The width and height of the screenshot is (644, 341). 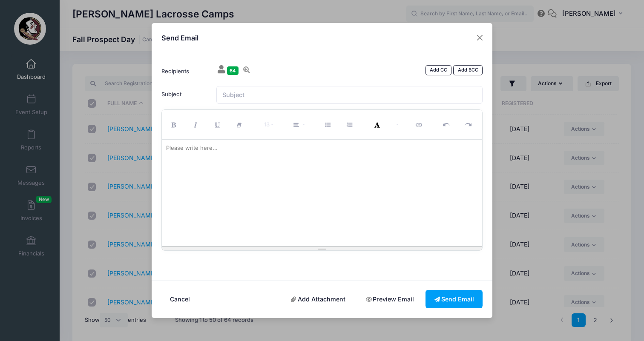 What do you see at coordinates (439, 70) in the screenshot?
I see `a: Add CC` at bounding box center [439, 70].